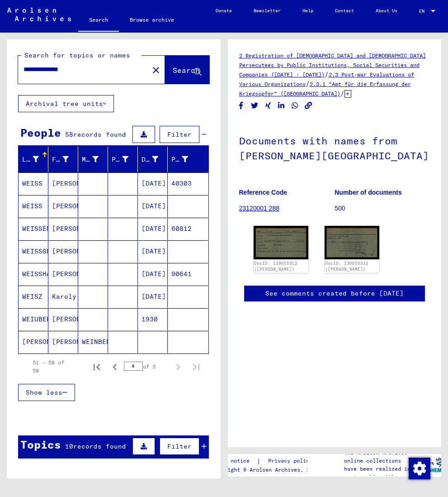 Image resolution: width=448 pixels, height=497 pixels. I want to click on button: Archival tree units, so click(66, 103).